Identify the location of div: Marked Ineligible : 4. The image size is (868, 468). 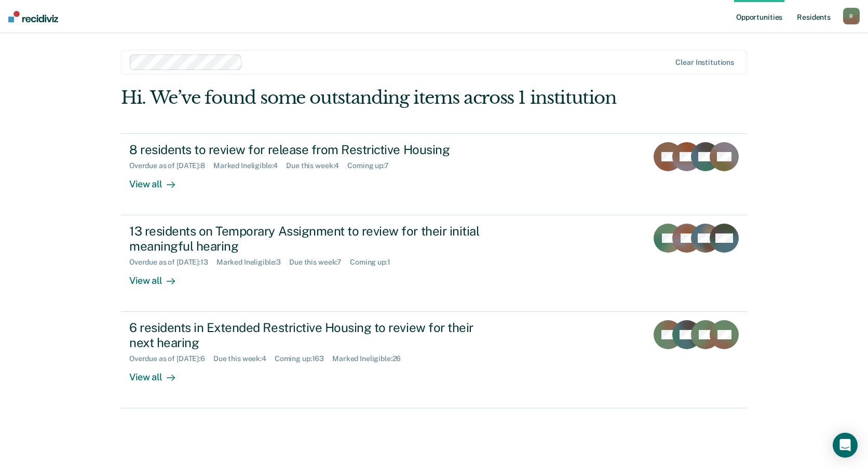
(250, 165).